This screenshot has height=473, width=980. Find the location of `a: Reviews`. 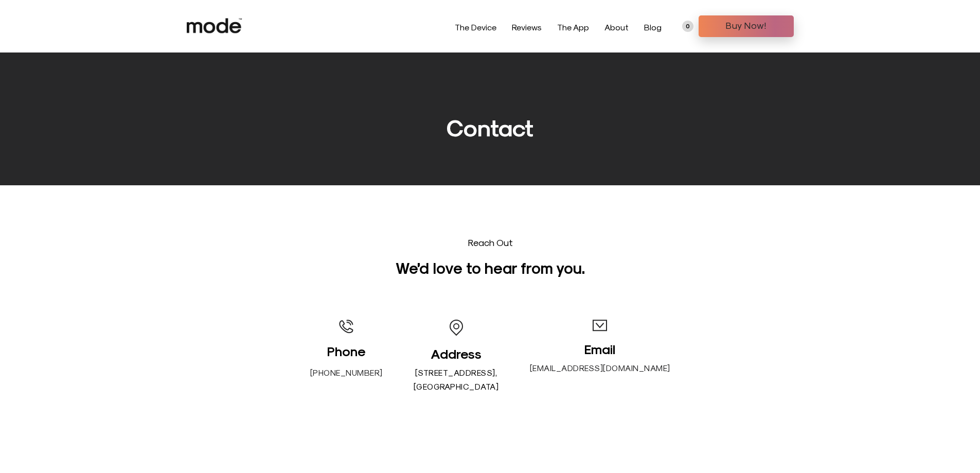

a: Reviews is located at coordinates (527, 27).